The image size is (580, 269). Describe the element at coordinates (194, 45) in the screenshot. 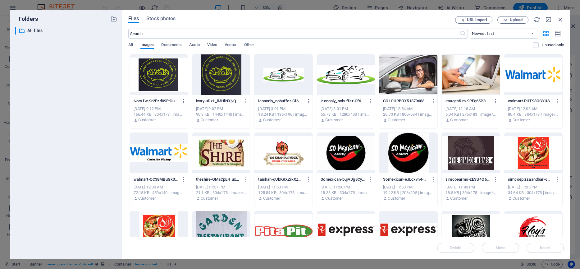

I see `span: Audio` at that location.